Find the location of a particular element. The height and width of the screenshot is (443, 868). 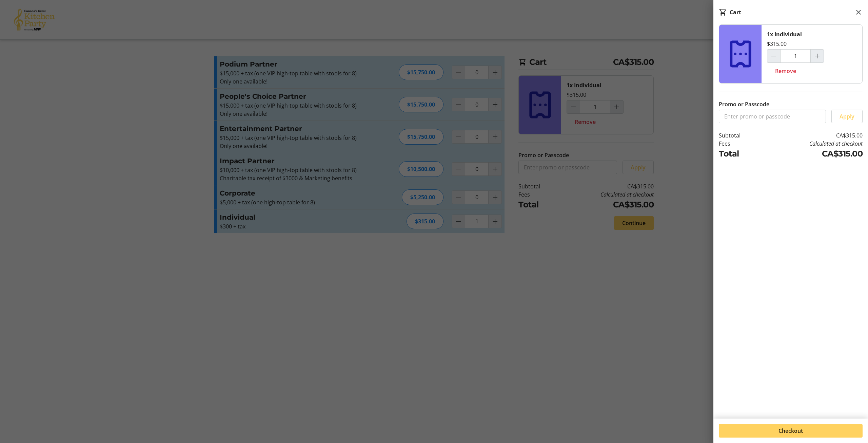

button: Checkout is located at coordinates (791, 431).